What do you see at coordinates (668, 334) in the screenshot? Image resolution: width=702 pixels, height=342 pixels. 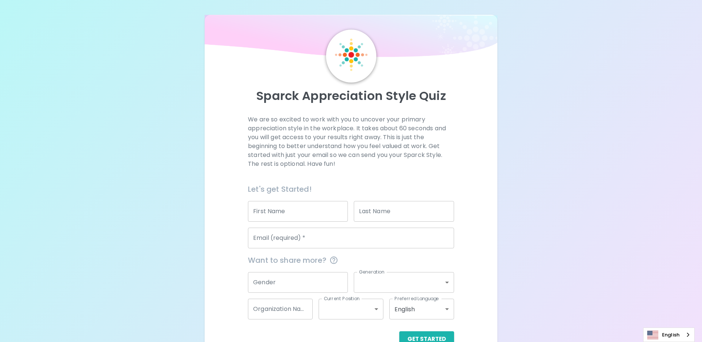 I see `a: English` at bounding box center [668, 334].